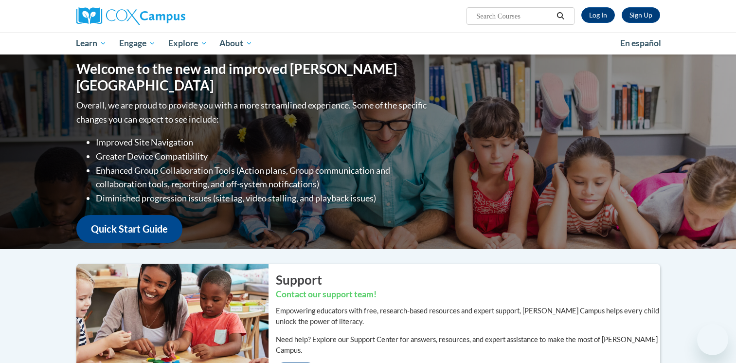 The height and width of the screenshot is (363, 736). What do you see at coordinates (641, 43) in the screenshot?
I see `a: En español` at bounding box center [641, 43].